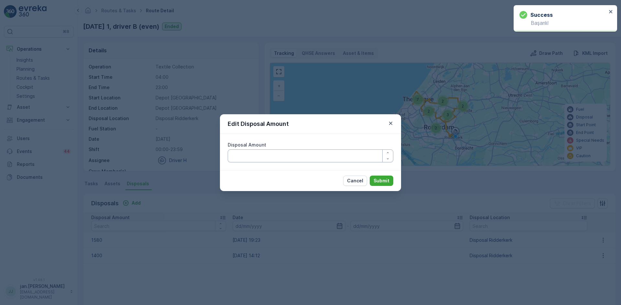 This screenshot has height=305, width=621. I want to click on button: close, so click(611, 12).